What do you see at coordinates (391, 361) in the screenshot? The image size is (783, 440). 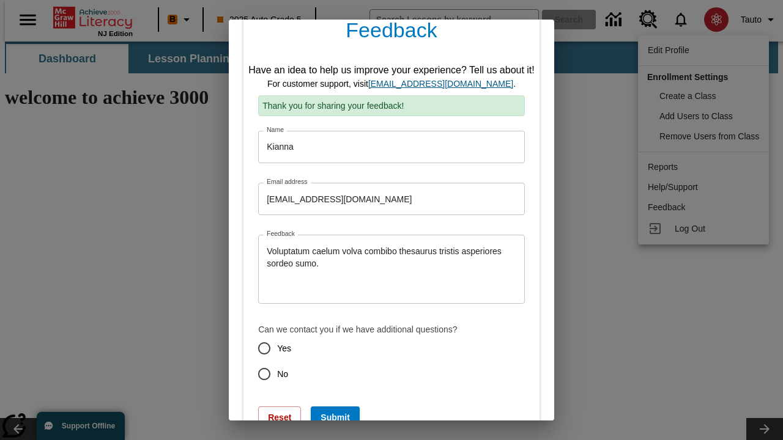 I see `div: contact-permission` at bounding box center [391, 361].